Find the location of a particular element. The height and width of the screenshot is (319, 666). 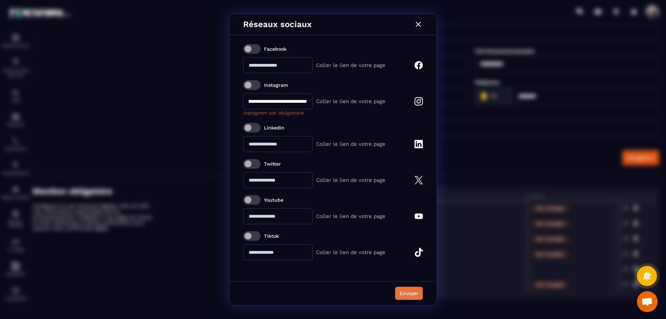

p: Tiktok is located at coordinates (271, 236).